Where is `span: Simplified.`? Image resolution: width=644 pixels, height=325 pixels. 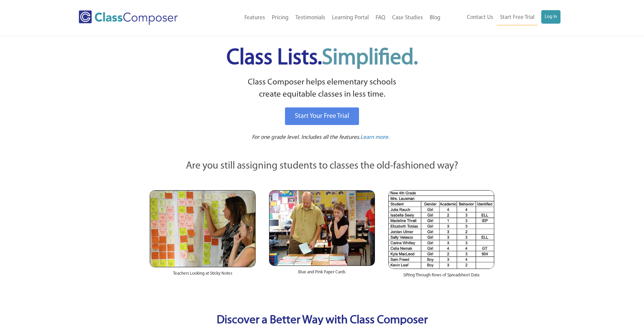 span: Simplified. is located at coordinates (370, 58).